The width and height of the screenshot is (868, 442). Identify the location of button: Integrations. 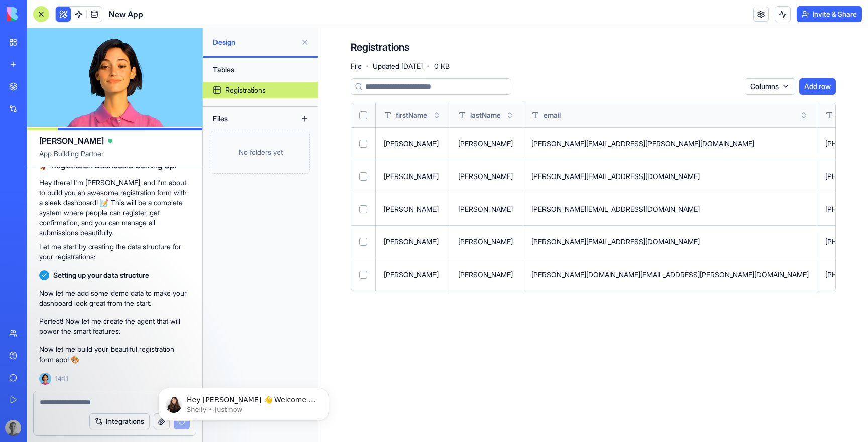
(119, 421).